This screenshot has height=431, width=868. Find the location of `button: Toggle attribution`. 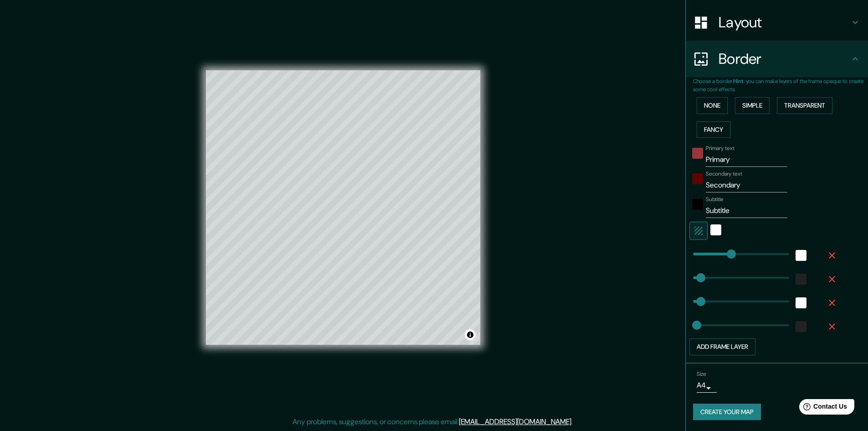

button: Toggle attribution is located at coordinates (471, 335).